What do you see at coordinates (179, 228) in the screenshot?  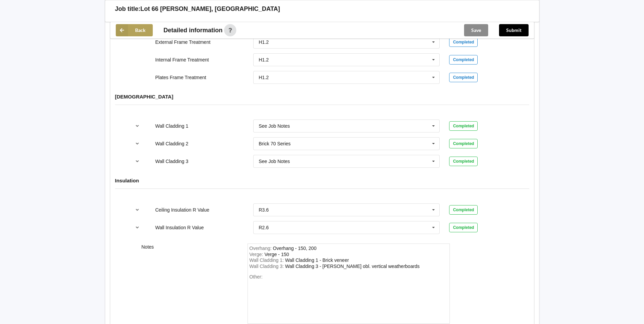 I see `label: Wall Insulation R Value` at bounding box center [179, 228].